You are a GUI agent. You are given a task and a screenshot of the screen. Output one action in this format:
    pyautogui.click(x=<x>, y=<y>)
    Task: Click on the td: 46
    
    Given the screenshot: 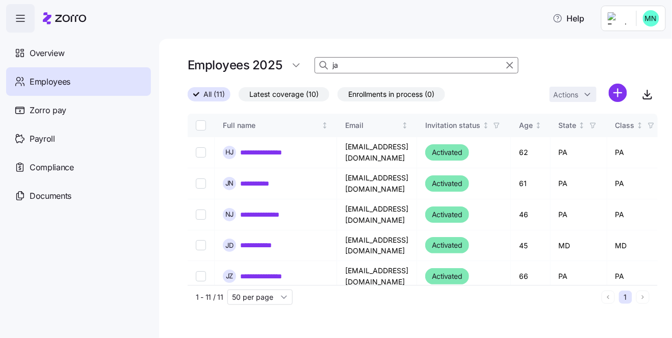 What is the action you would take?
    pyautogui.click(x=531, y=215)
    